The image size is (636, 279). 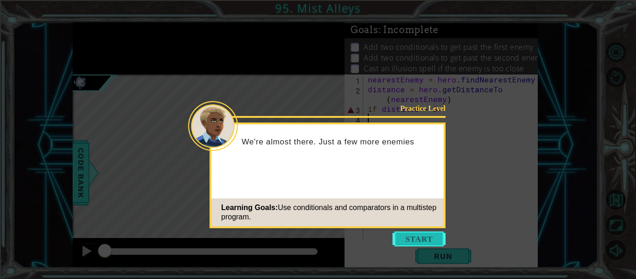 What do you see at coordinates (318, 16) in the screenshot?
I see `div: Sort New > Old` at bounding box center [318, 16].